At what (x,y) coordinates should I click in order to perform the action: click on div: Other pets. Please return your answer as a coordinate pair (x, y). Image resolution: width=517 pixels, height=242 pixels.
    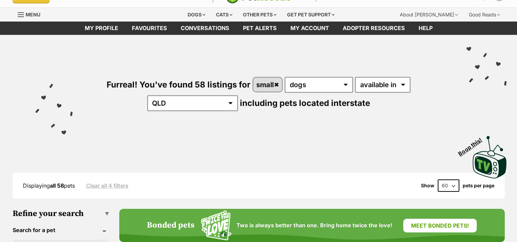
    Looking at the image, I should click on (259, 15).